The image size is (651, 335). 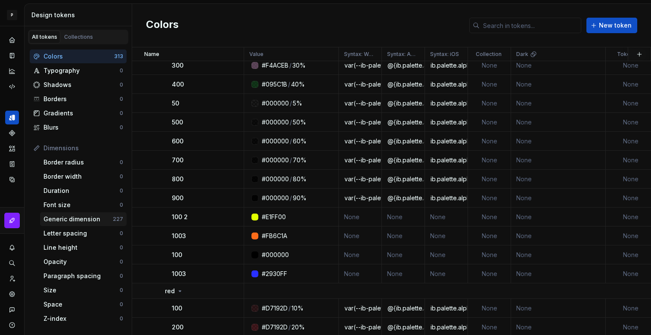 What do you see at coordinates (12, 87) in the screenshot?
I see `div: Code automation` at bounding box center [12, 87].